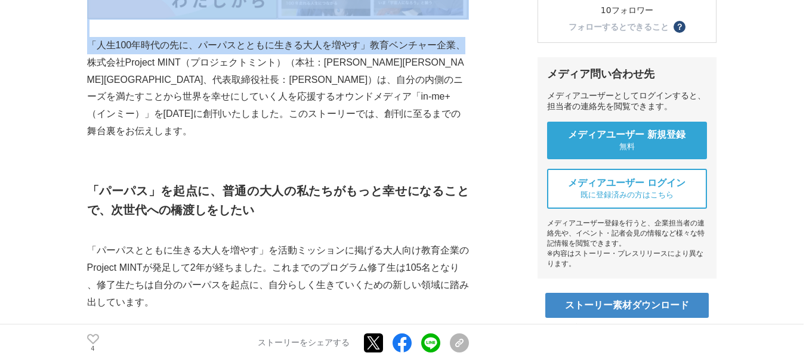 This screenshot has height=362, width=806. I want to click on div: メディア問い合わせ先, so click(627, 74).